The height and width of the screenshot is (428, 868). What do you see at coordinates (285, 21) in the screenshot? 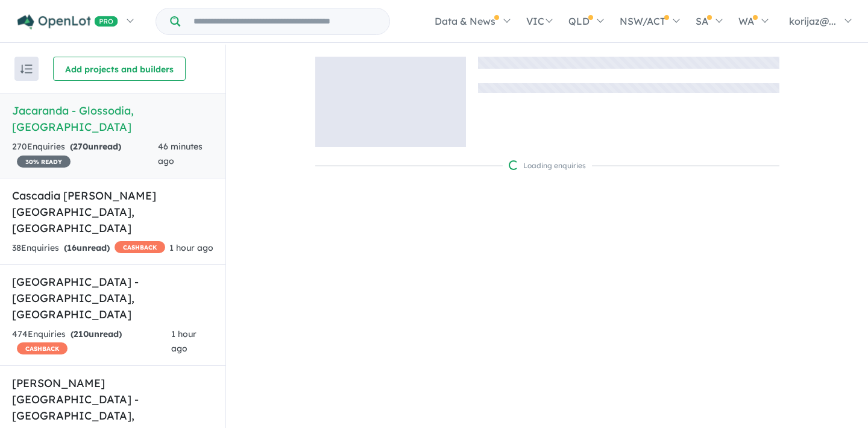
I see `input: Try estate name, suburb, builder or developer` at bounding box center [285, 21].